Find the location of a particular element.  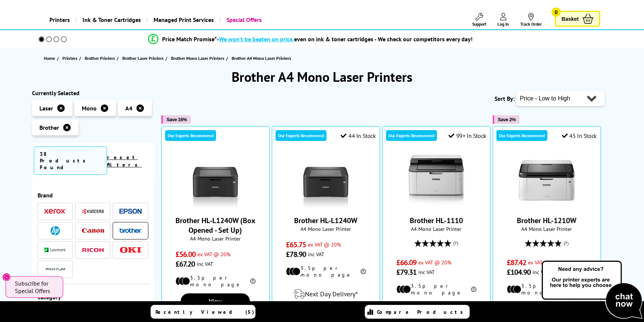

button: Save 16% is located at coordinates (176, 120).